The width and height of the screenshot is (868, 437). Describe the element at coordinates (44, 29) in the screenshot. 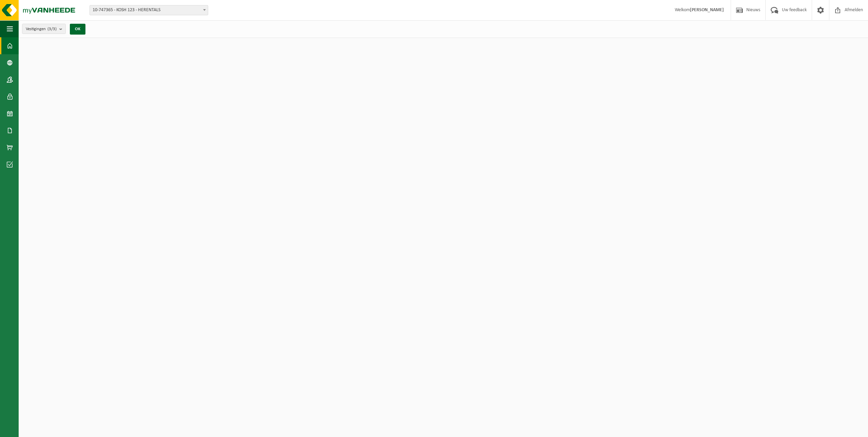

I see `button: Vestigingen(3/3)` at that location.